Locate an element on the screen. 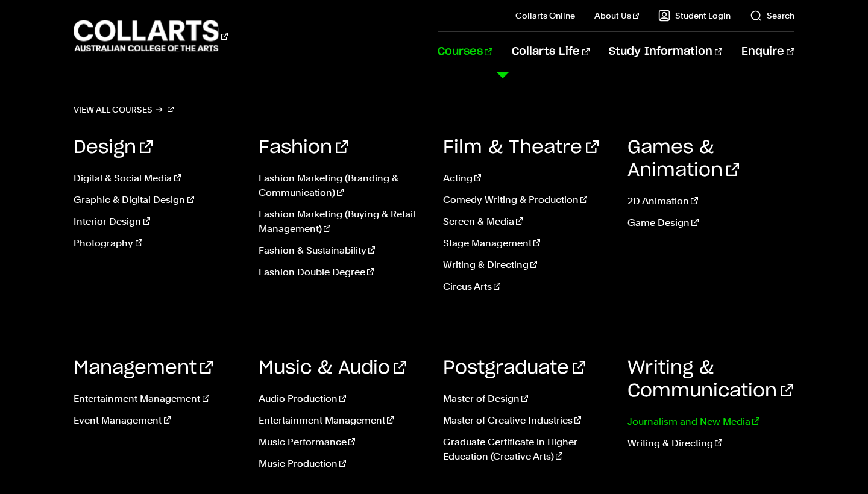  a: Collarts Life is located at coordinates (550, 52).